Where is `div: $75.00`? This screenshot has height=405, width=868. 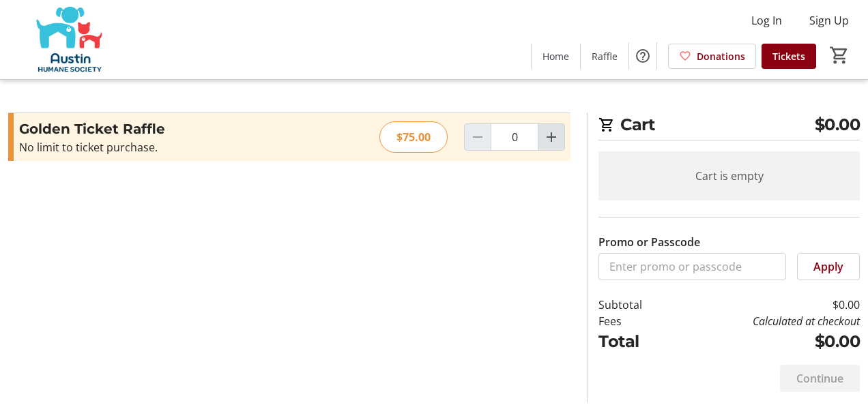
div: $75.00 is located at coordinates (413, 137).